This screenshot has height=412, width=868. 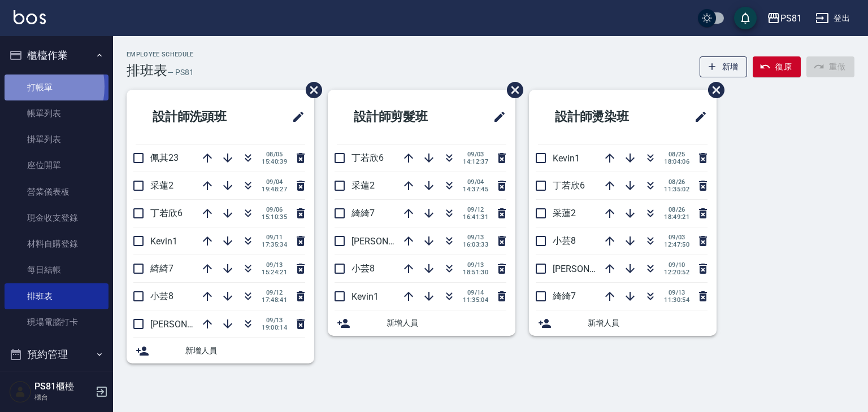 I want to click on h3: 排班表, so click(x=147, y=70).